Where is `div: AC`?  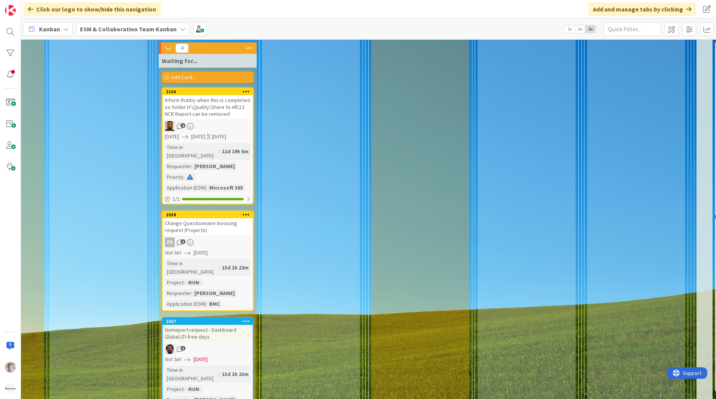 div: AC is located at coordinates (208, 349).